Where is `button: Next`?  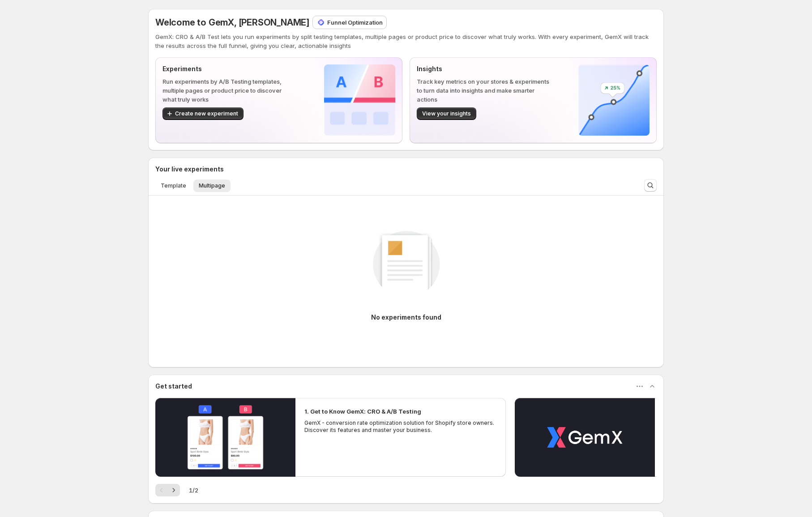
button: Next is located at coordinates (174, 490).